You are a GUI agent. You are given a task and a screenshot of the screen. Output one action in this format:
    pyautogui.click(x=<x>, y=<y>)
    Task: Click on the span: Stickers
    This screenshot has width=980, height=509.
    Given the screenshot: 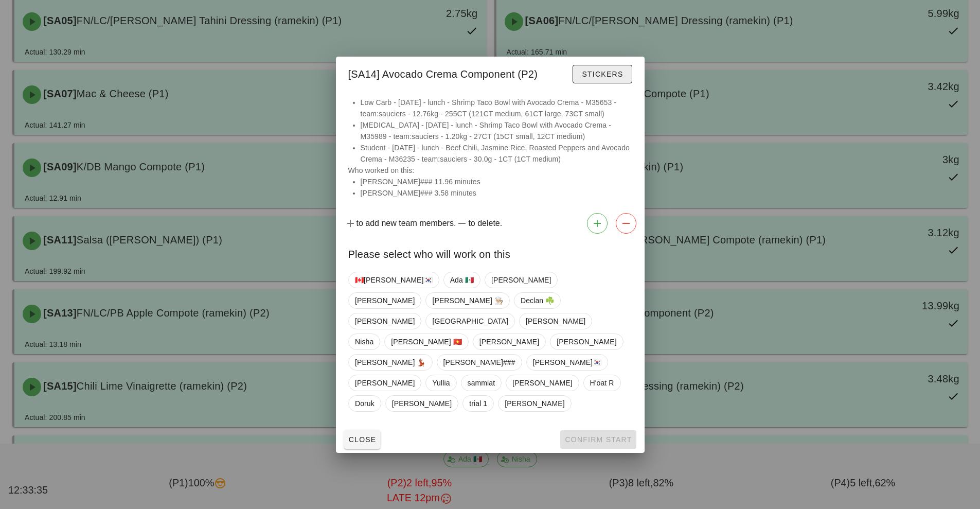 What is the action you would take?
    pyautogui.click(x=602, y=74)
    